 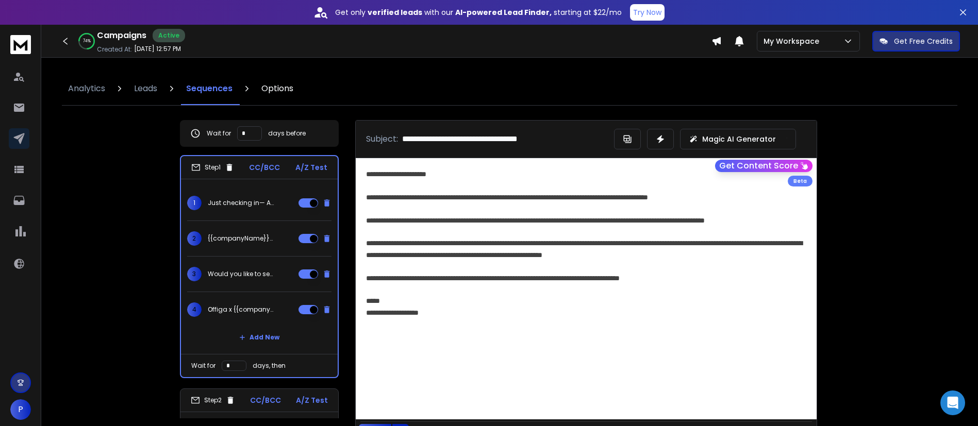 I want to click on p: Sequences, so click(x=209, y=89).